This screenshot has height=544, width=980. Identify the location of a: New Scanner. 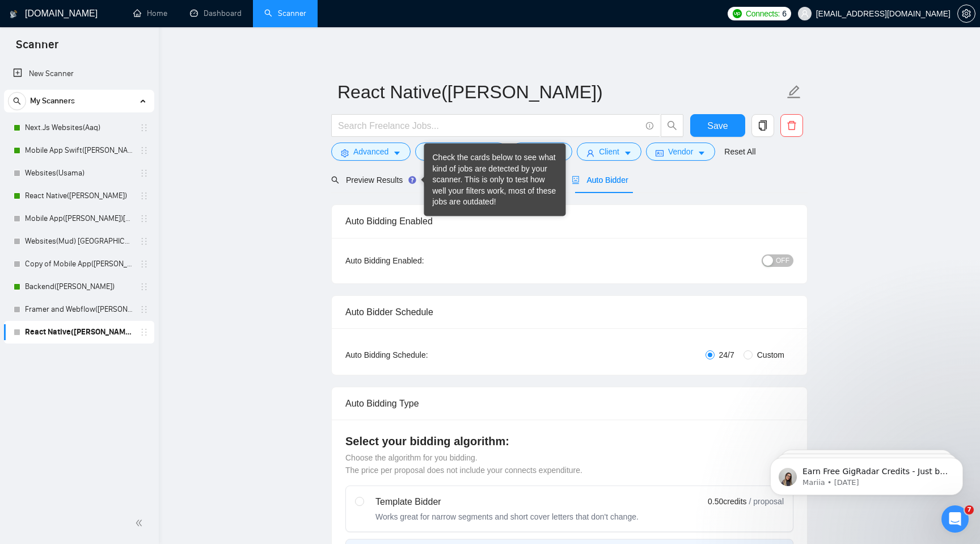
(79, 74).